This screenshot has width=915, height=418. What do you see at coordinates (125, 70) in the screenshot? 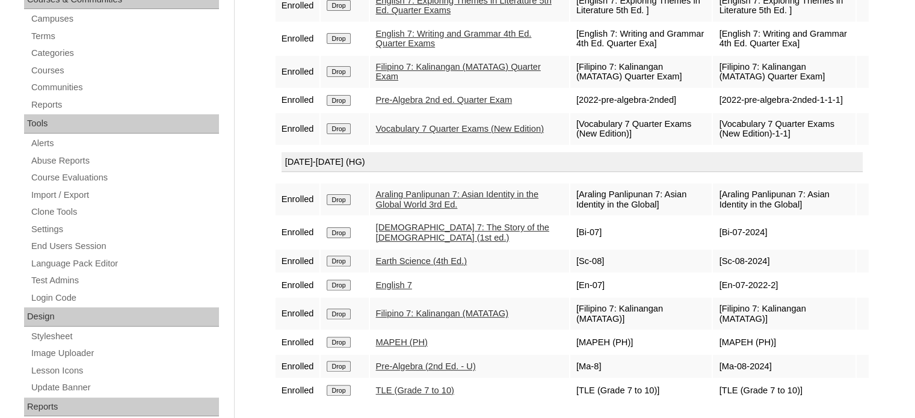
I see `a: Courses` at bounding box center [125, 70].